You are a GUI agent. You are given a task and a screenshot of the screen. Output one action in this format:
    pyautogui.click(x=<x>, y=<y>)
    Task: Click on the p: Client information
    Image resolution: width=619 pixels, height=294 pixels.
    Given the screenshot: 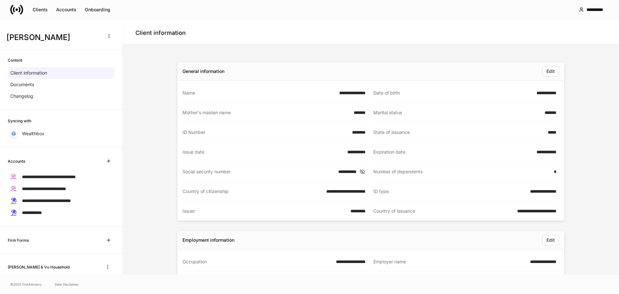 What is the action you would take?
    pyautogui.click(x=29, y=73)
    